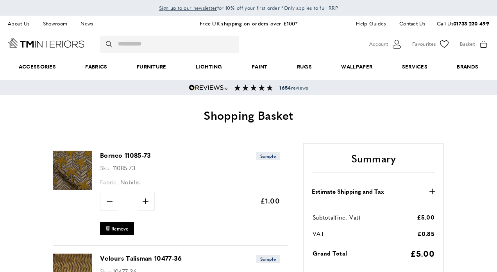 This screenshot has height=272, width=497. I want to click on a: Velours Talisman 10477-36, so click(141, 258).